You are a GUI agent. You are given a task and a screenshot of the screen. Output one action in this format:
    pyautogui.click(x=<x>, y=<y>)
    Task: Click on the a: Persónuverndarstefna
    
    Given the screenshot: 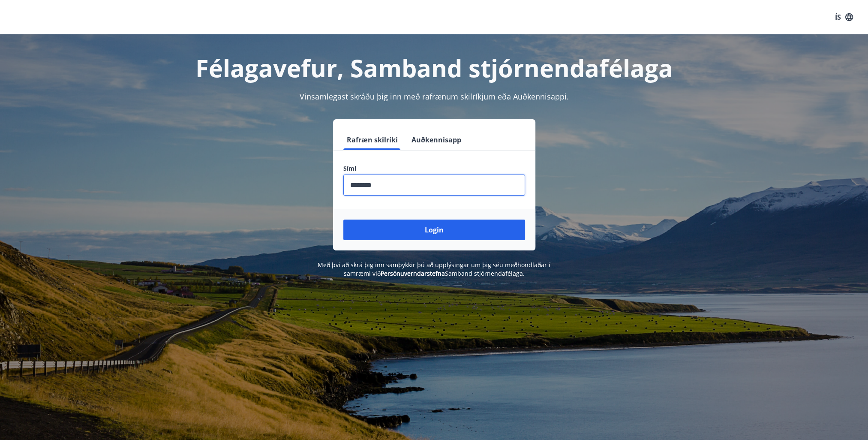 What is the action you would take?
    pyautogui.click(x=413, y=273)
    